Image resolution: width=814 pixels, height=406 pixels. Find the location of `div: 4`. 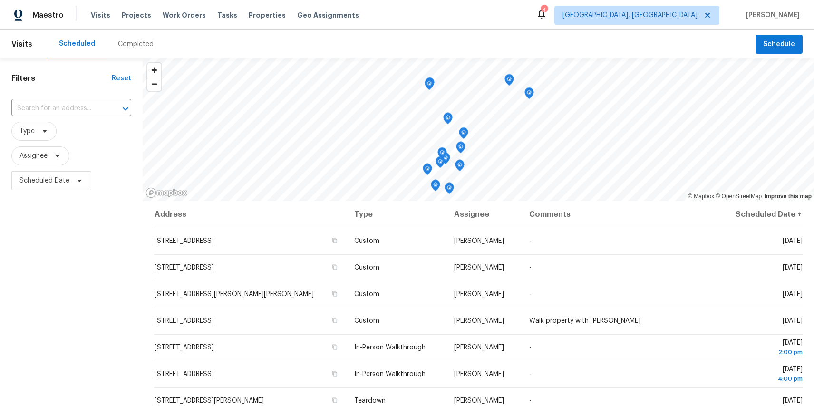

div: 4 is located at coordinates (544, 10).